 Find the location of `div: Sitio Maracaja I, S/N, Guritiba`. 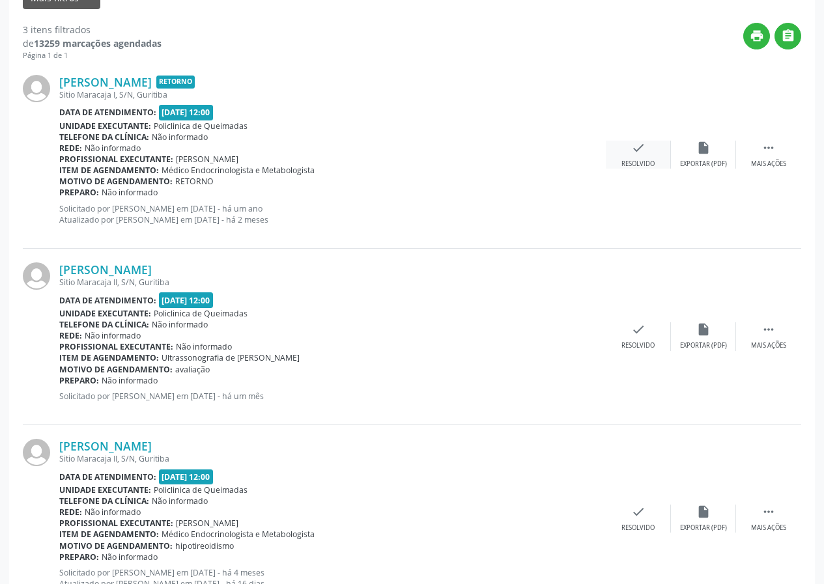

div: Sitio Maracaja I, S/N, Guritiba is located at coordinates (332, 94).